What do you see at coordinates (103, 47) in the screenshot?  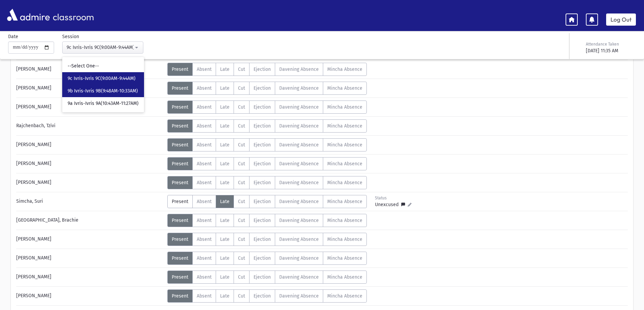 I see `button: 9c Ivris-Ivris 9C(9:00AM-9:44AM)` at bounding box center [103, 47].